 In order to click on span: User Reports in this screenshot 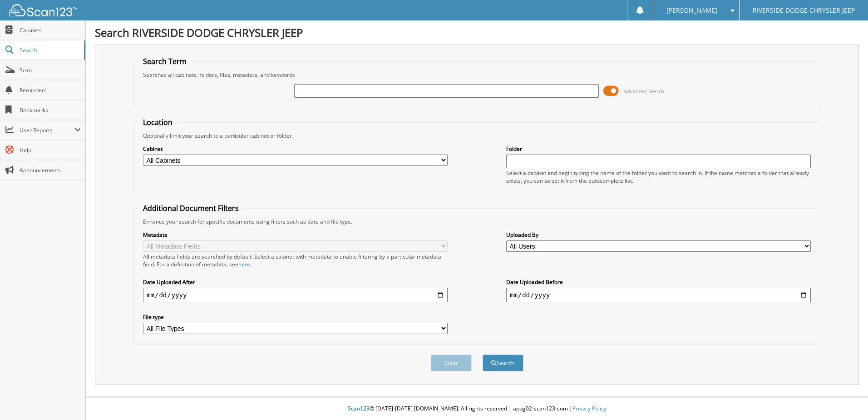, I will do `click(46, 130)`.